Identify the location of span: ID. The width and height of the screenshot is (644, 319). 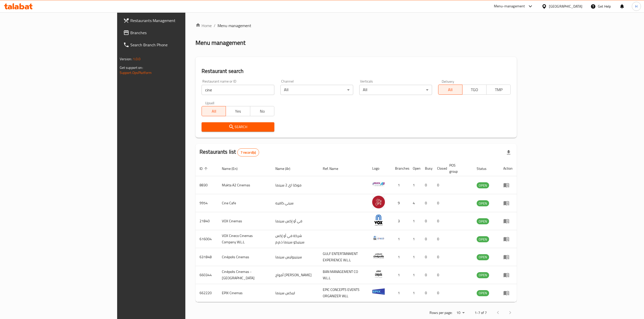
(204, 168).